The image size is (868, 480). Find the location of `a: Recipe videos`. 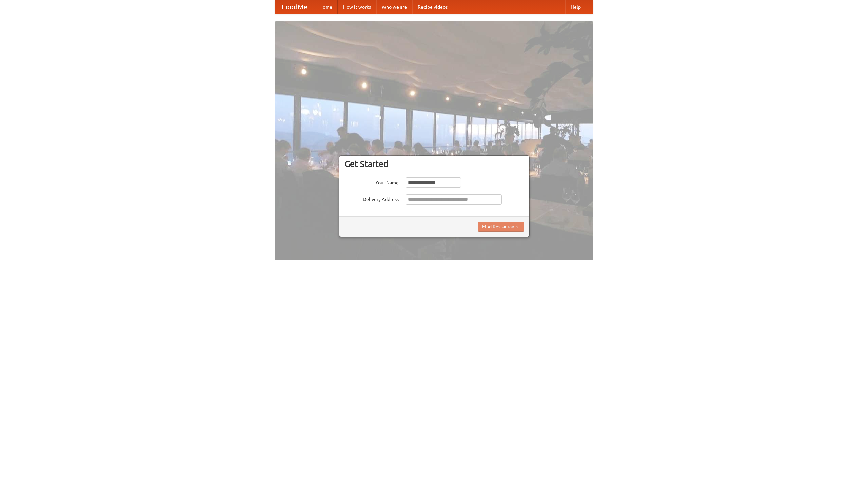

a: Recipe videos is located at coordinates (433, 7).